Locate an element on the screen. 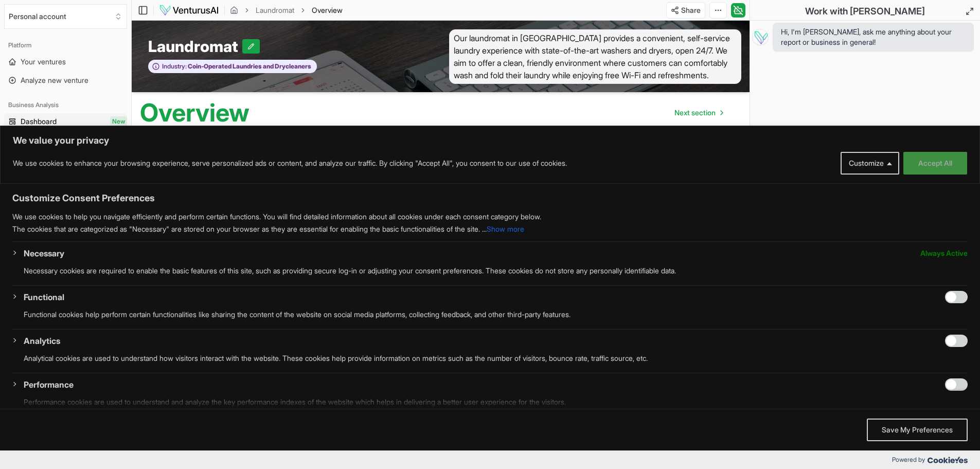  span: Industry: is located at coordinates (174, 66).